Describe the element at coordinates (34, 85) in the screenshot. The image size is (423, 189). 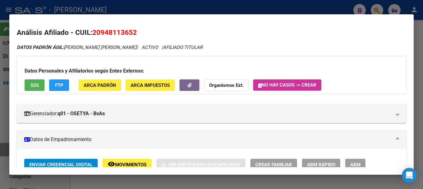
I see `span: SSS` at that location.